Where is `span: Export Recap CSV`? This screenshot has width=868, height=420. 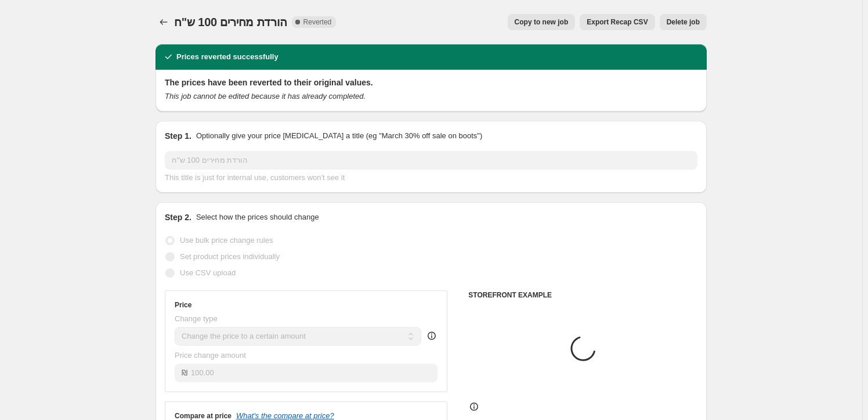 span: Export Recap CSV is located at coordinates (616, 22).